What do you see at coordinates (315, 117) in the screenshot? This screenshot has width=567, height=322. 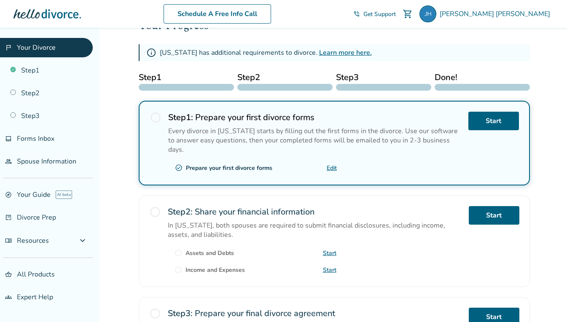 I see `h2: Prepare your first divorce forms` at bounding box center [315, 117].